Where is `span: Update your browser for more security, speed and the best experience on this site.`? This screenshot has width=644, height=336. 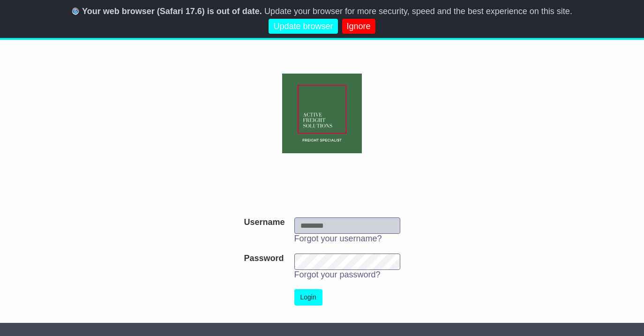
span: Update your browser for more security, speed and the best experience on this site. is located at coordinates (418, 11).